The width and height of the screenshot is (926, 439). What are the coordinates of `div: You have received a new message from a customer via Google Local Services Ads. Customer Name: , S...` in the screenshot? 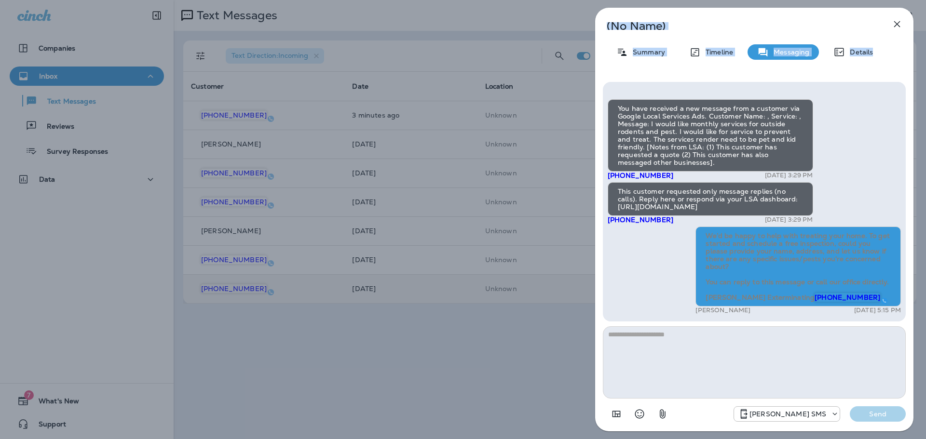 It's located at (710, 135).